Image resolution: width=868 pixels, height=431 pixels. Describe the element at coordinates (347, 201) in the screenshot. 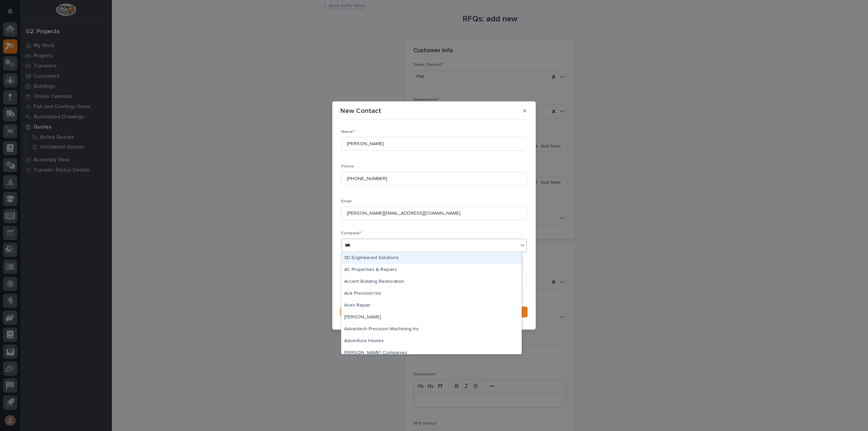

I see `span: Email` at that location.